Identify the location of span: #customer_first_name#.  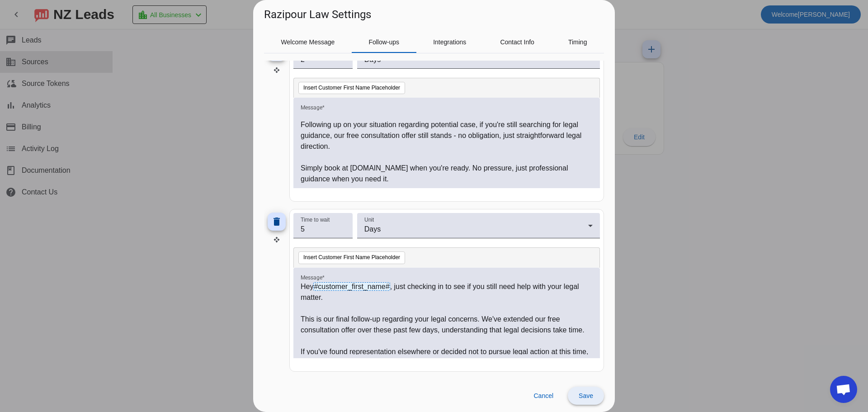
(351, 286).